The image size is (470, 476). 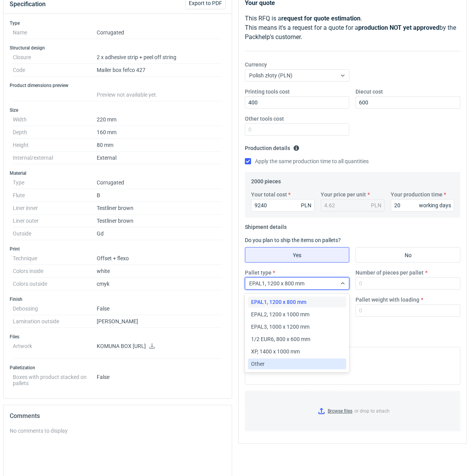 I want to click on h3: Palletization, so click(x=118, y=368).